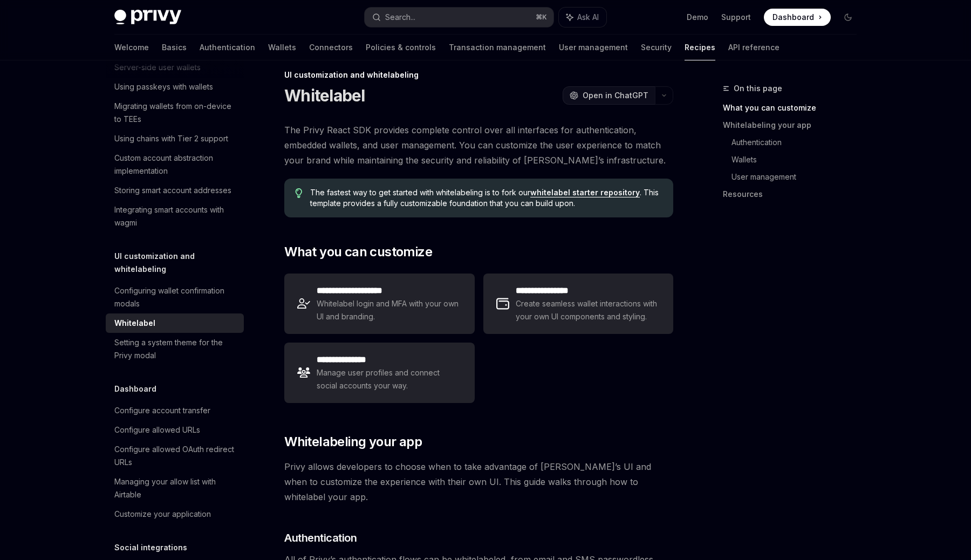  I want to click on h5: Dashboard, so click(136, 389).